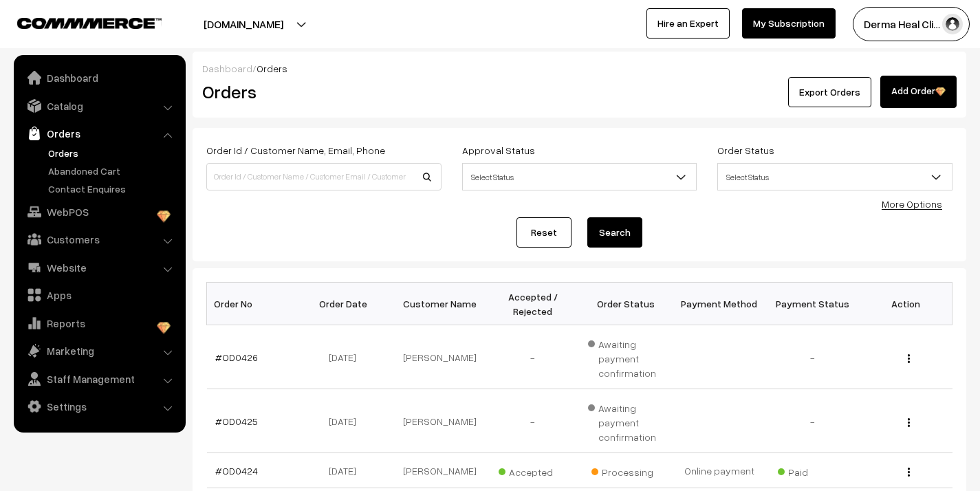  Describe the element at coordinates (99, 406) in the screenshot. I see `a: Settings` at that location.